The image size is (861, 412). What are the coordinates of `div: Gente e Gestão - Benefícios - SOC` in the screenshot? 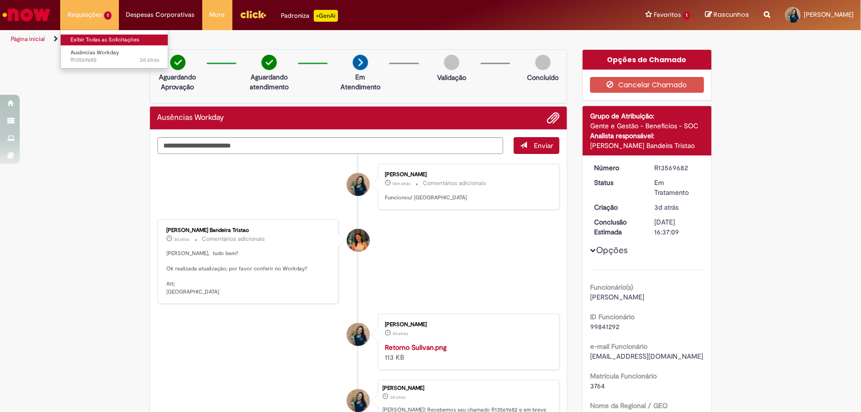 It's located at (647, 126).